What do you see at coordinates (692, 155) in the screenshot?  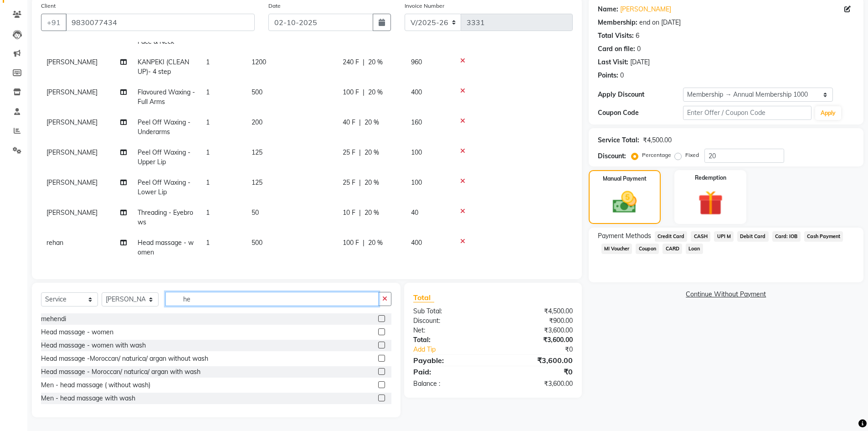 I see `label: Fixed` at bounding box center [692, 155].